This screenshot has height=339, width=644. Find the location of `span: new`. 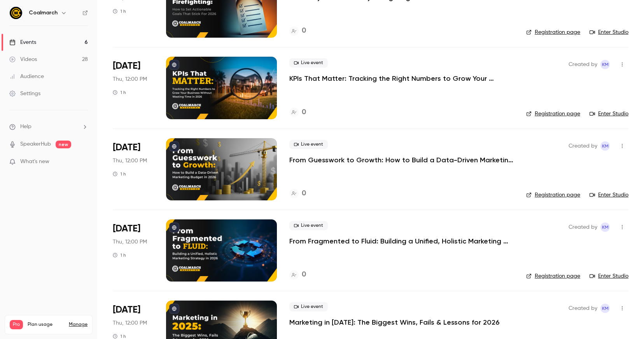

span: new is located at coordinates (64, 144).